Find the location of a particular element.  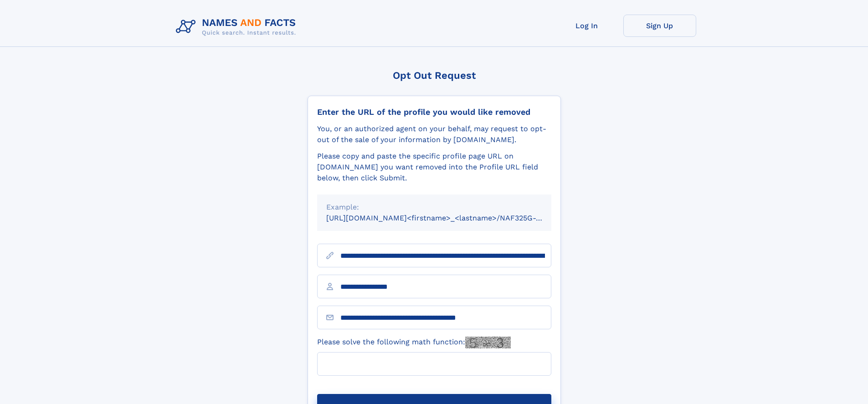

div: Opt Out Request is located at coordinates (434, 75).